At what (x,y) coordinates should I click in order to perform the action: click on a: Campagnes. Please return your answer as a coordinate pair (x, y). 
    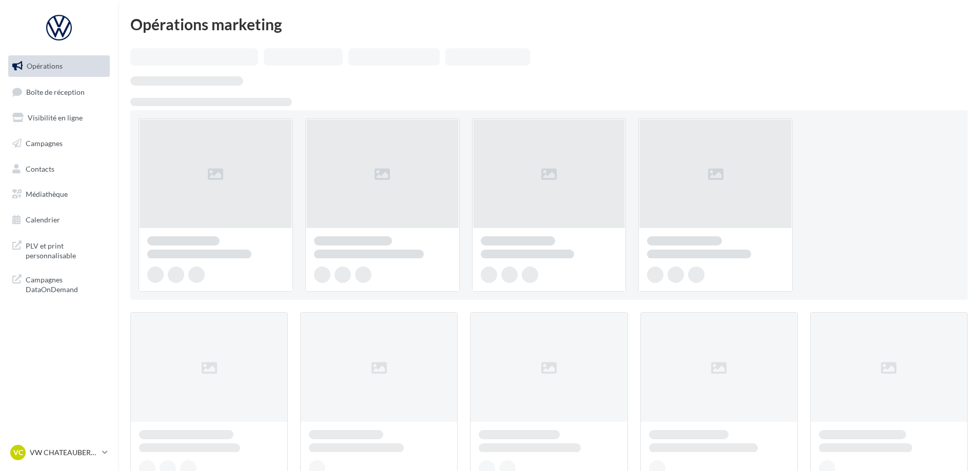
    Looking at the image, I should click on (59, 143).